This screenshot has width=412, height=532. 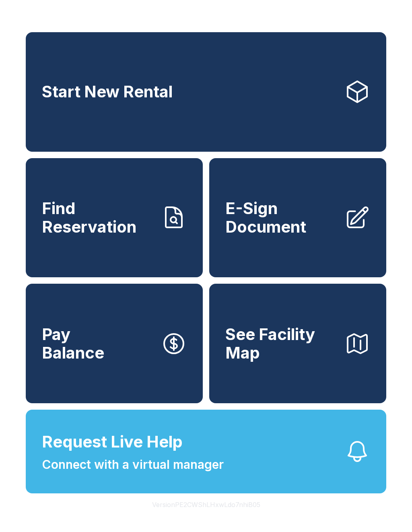 I want to click on span: E-Sign Document, so click(x=282, y=217).